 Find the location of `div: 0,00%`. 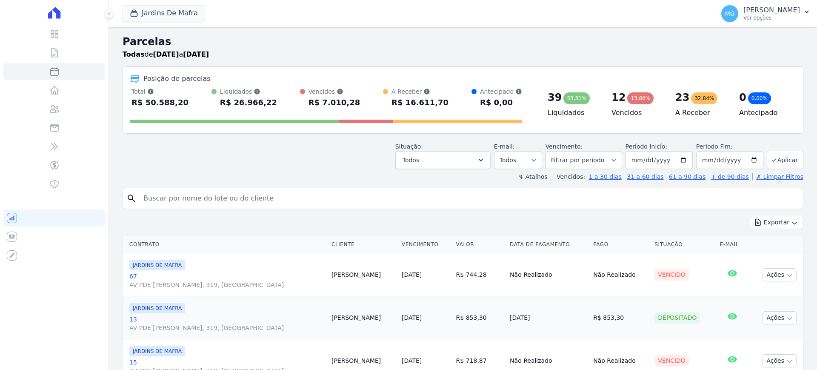

div: 0,00% is located at coordinates (759, 98).